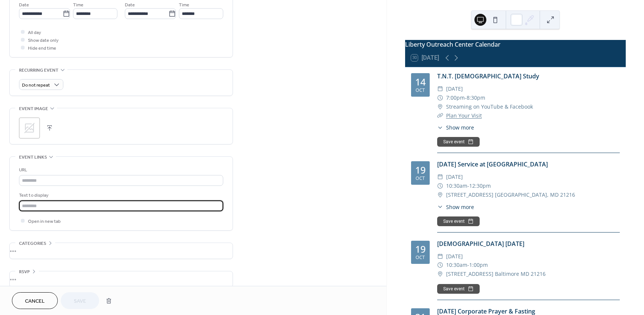  Describe the element at coordinates (479, 265) in the screenshot. I see `span: 1:00pm` at that location.